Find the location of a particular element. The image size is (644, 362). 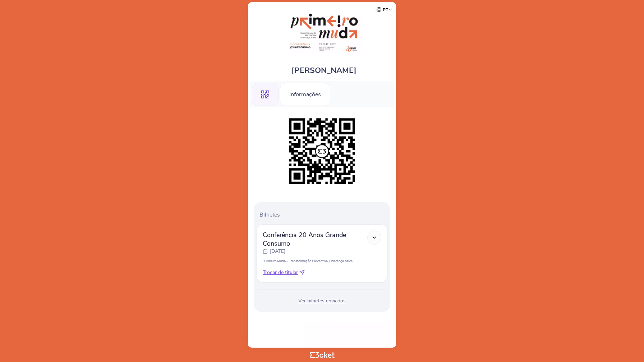

img: Primeiro Muda - Conferência 20 Anos Grande Consumo is located at coordinates (322, 32).